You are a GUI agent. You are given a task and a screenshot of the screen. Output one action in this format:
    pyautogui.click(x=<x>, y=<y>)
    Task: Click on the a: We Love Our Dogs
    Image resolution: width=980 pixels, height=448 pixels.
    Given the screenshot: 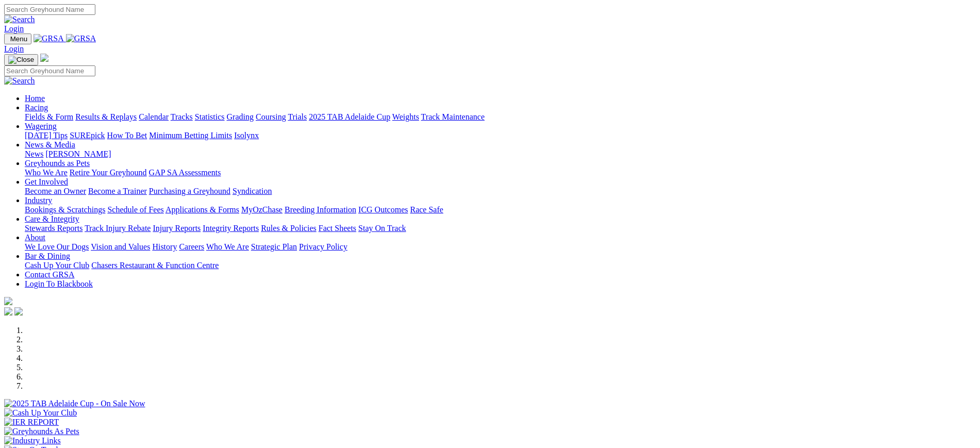 What is the action you would take?
    pyautogui.click(x=57, y=246)
    